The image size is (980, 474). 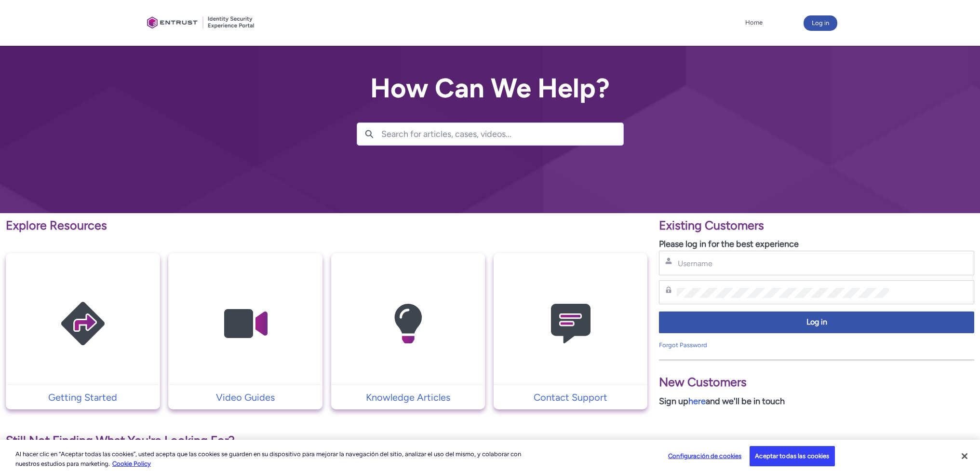 What do you see at coordinates (817, 244) in the screenshot?
I see `p: Please log in for the best experience` at bounding box center [817, 244].